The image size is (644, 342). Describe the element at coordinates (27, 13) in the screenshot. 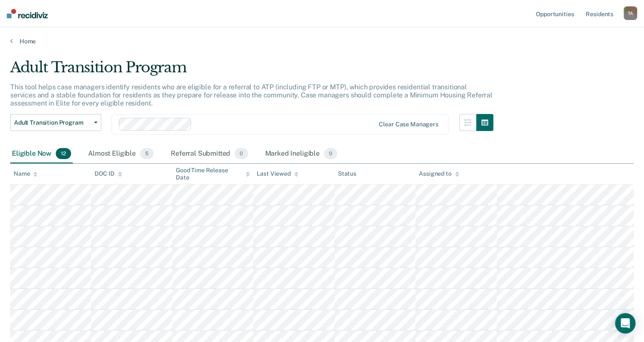

I see `img: Recidiviz` at that location.